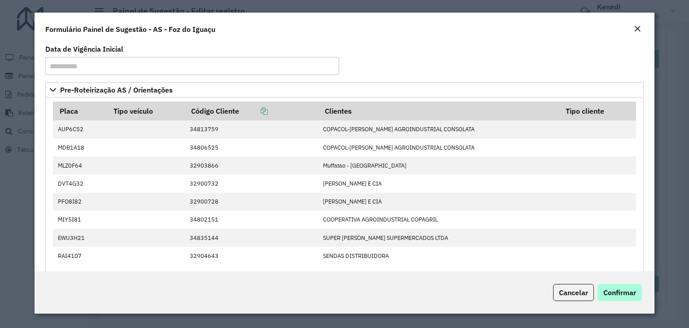  What do you see at coordinates (84, 49) in the screenshot?
I see `label: Data de Vigência Inicial` at bounding box center [84, 49].